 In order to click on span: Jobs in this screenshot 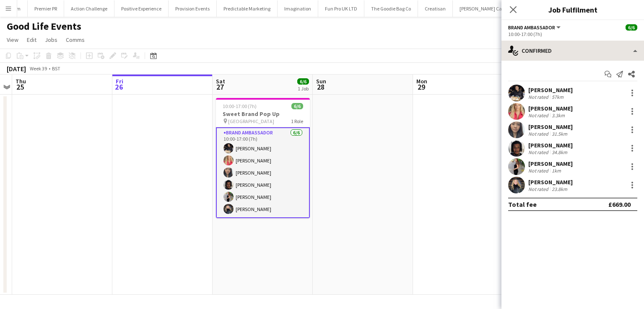, I will do `click(51, 40)`.